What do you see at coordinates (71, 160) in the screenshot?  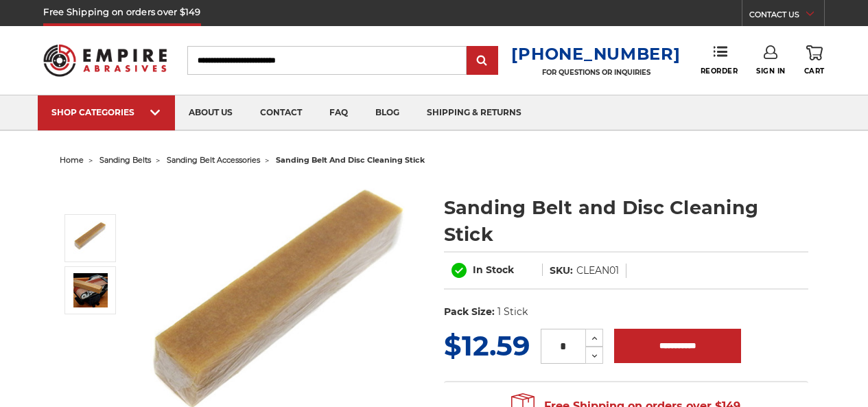 I see `a: home` at bounding box center [71, 160].